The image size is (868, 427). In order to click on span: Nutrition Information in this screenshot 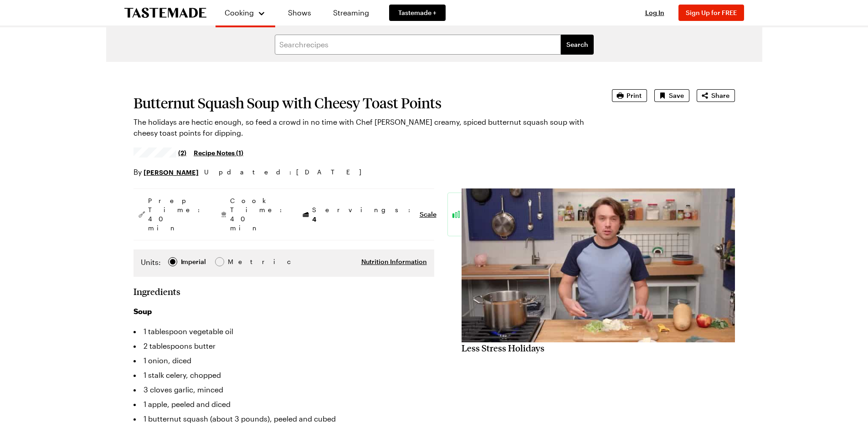, I will do `click(394, 262)`.